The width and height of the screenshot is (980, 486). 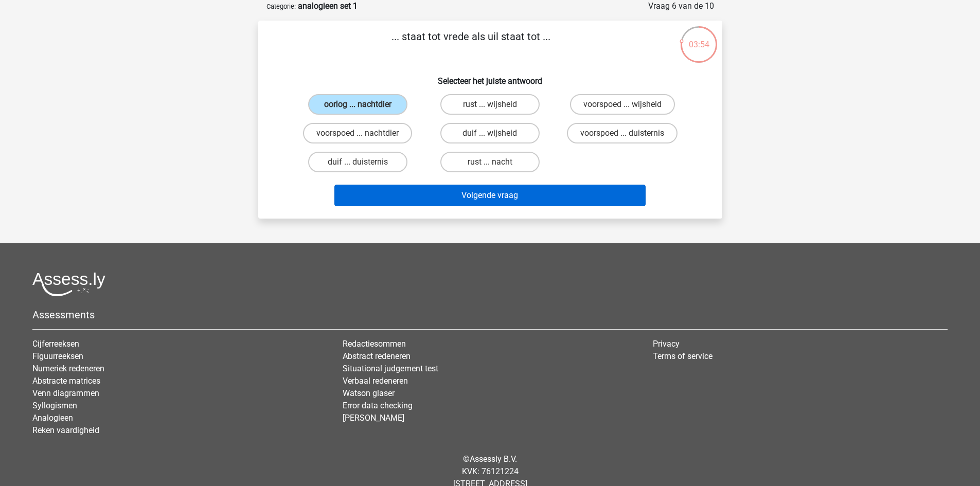 I want to click on a: Redactiesommen, so click(x=374, y=344).